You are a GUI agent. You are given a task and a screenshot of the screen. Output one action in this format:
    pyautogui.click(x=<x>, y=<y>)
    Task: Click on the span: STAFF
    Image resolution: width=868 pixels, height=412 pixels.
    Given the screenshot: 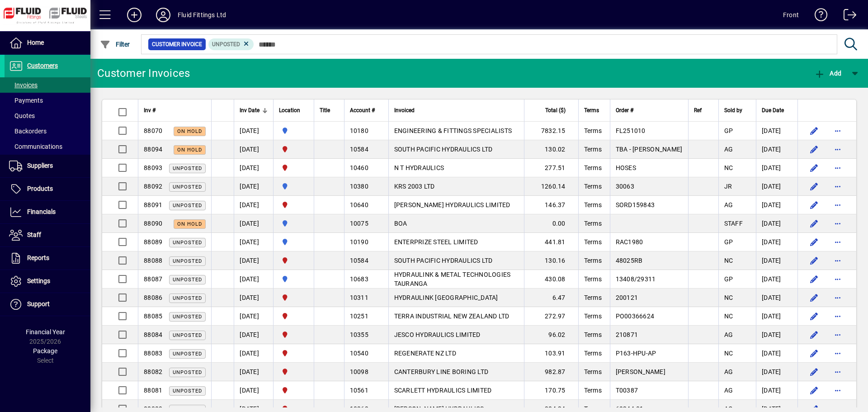 What is the action you would take?
    pyautogui.click(x=733, y=223)
    